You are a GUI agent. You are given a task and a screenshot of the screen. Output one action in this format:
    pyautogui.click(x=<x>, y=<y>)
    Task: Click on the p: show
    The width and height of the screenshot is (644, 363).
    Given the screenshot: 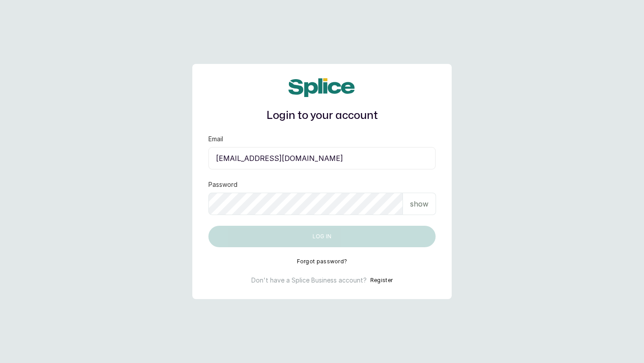 What is the action you would take?
    pyautogui.click(x=419, y=204)
    